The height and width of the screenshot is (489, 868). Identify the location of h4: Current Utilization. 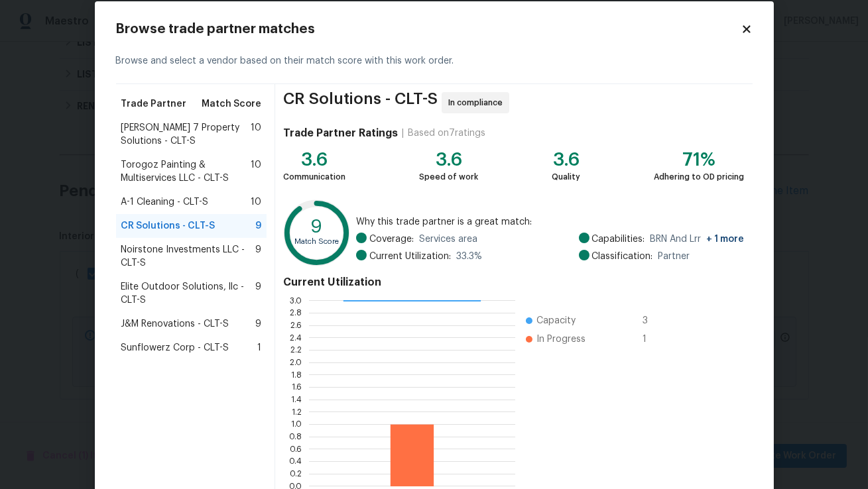
(513, 282).